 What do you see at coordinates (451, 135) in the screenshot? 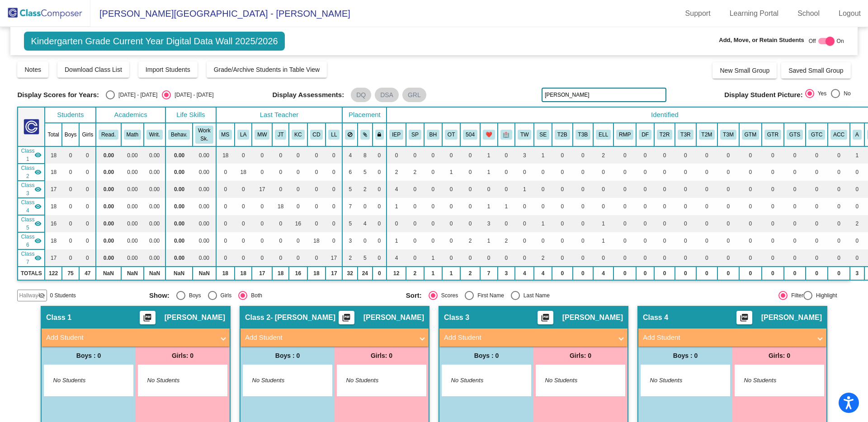
I see `button: OT` at bounding box center [451, 135].